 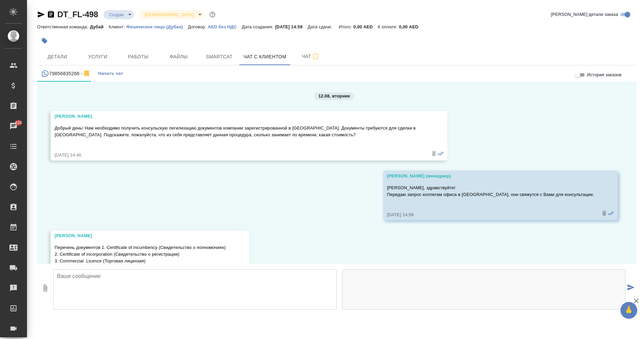 What do you see at coordinates (45, 41) in the screenshot?
I see `button: Добавить тэг` at bounding box center [45, 41].